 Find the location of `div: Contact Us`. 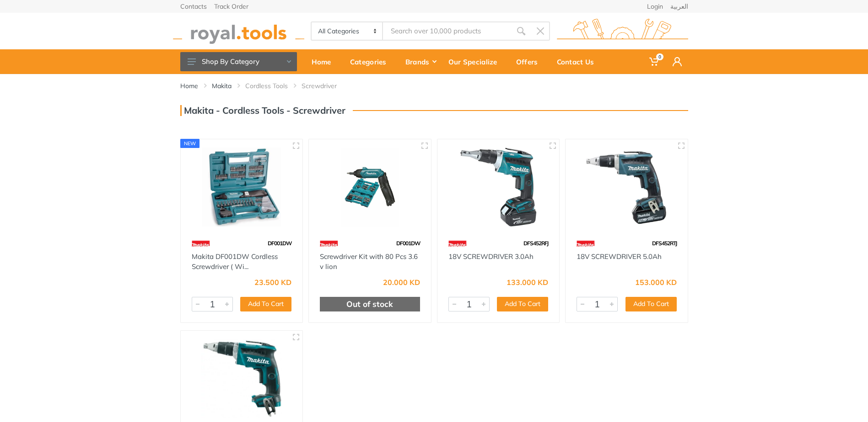

div: Contact Us is located at coordinates (578, 62).